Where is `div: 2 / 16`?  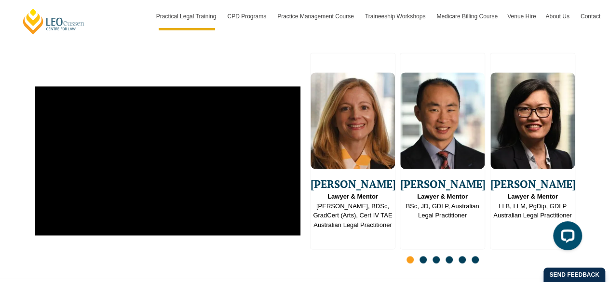 div: 2 / 16 is located at coordinates (442, 151).